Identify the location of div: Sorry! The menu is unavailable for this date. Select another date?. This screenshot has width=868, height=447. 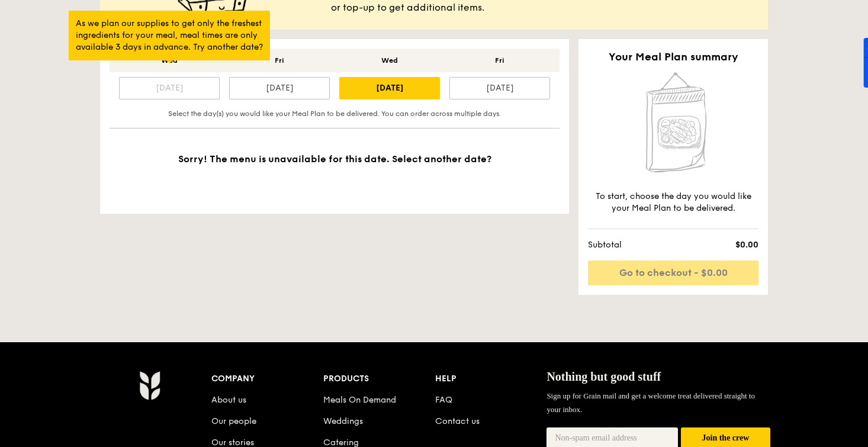
(334, 176).